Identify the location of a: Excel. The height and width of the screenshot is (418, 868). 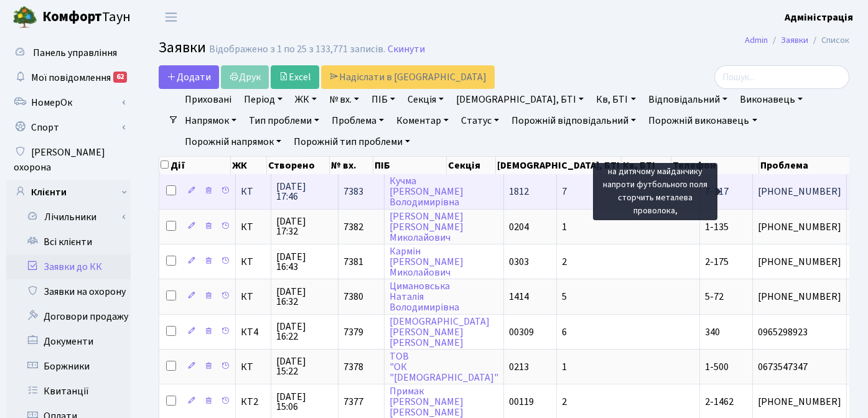
(295, 77).